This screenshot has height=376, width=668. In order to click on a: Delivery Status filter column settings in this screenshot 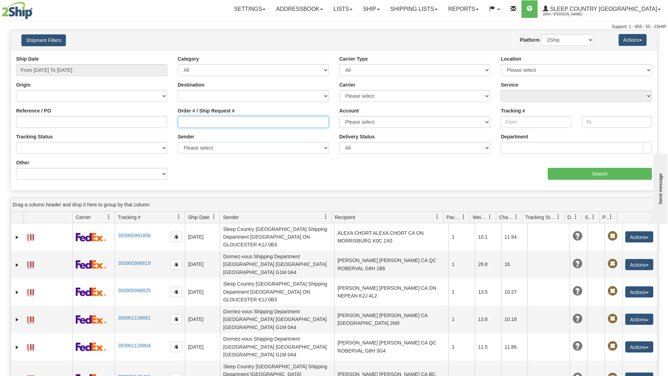, I will do `click(576, 217)`.